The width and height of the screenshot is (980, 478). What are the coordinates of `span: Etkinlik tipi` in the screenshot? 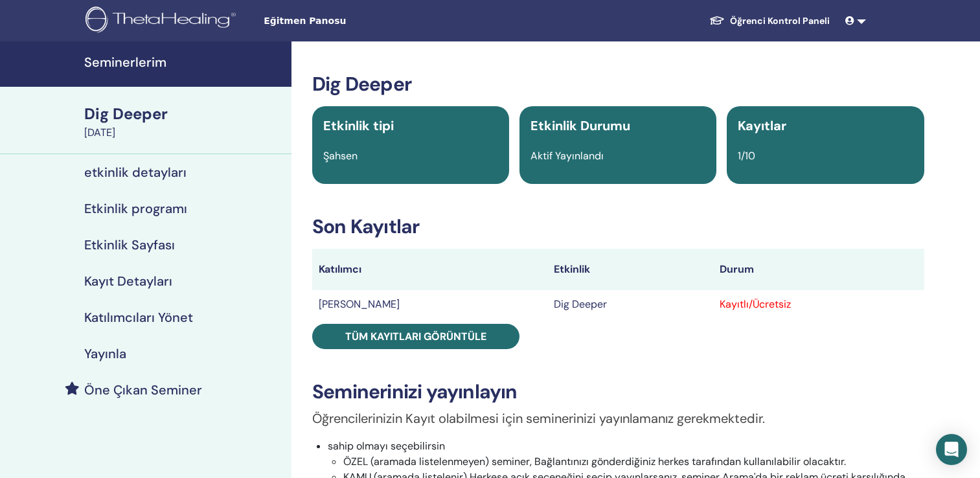 It's located at (358, 126).